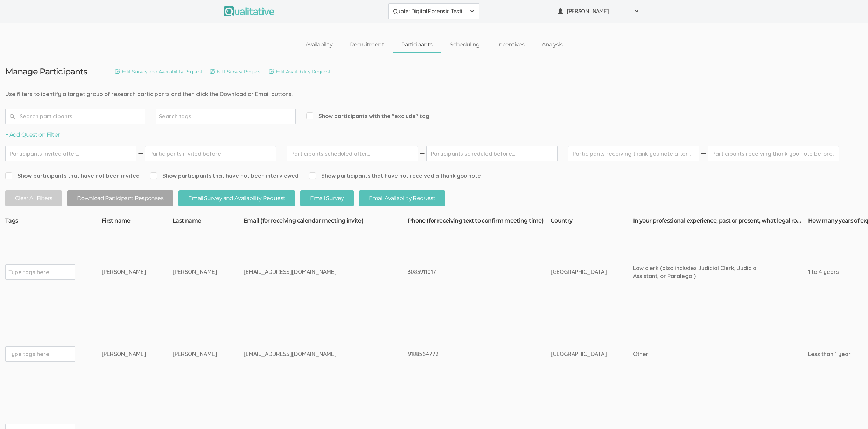 The image size is (868, 429). Describe the element at coordinates (552, 45) in the screenshot. I see `a: Analysis` at that location.